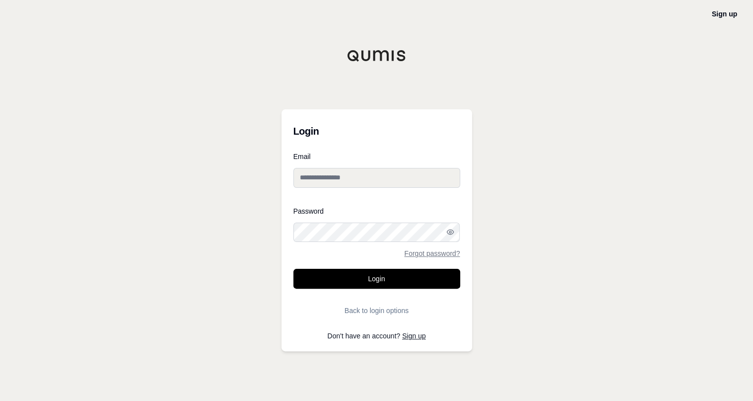 The width and height of the screenshot is (753, 401). What do you see at coordinates (432, 253) in the screenshot?
I see `a: Forgot password?` at bounding box center [432, 253].